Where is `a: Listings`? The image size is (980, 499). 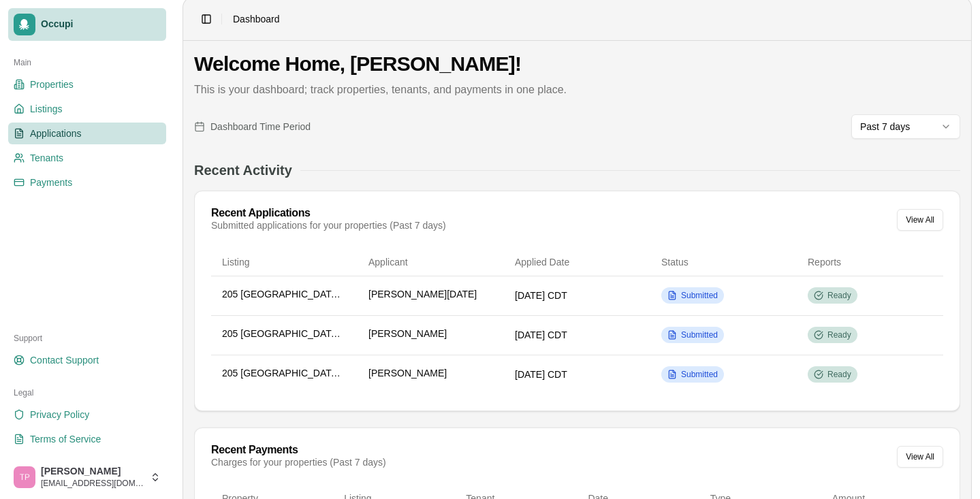 a: Listings is located at coordinates (88, 109).